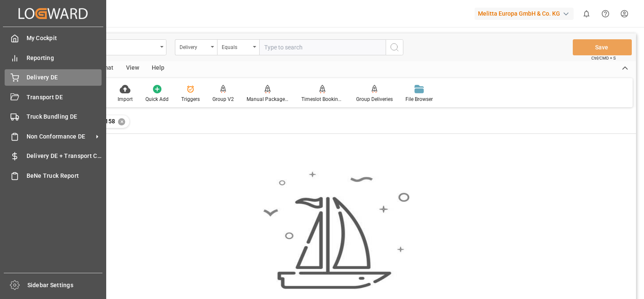 This screenshot has height=299, width=644. I want to click on div: Quick Add, so click(157, 99).